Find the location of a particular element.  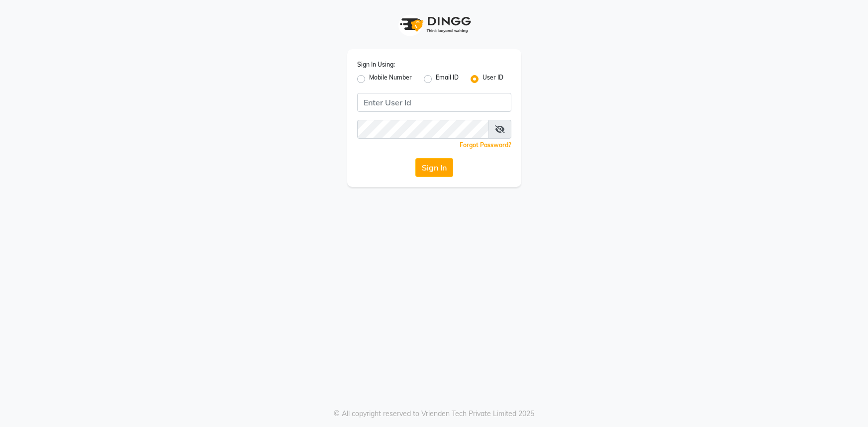

a: Forgot Password? is located at coordinates (485, 145).